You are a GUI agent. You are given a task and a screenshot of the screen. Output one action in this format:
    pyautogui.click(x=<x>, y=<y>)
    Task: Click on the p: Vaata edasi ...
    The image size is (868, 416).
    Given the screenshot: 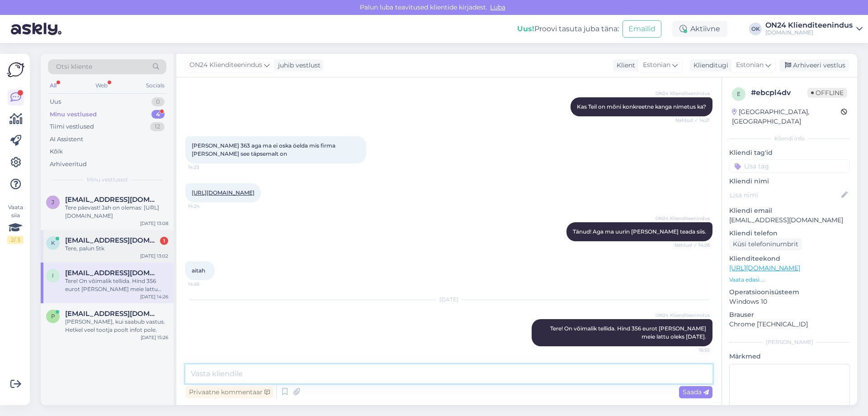 What is the action you would take?
    pyautogui.click(x=789, y=279)
    